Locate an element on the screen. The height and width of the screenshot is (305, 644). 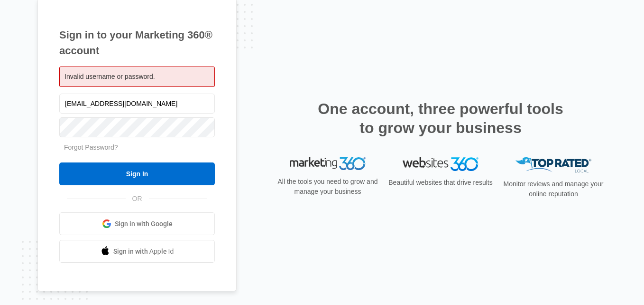
span: Invalid username or password. is located at coordinates (110, 76).